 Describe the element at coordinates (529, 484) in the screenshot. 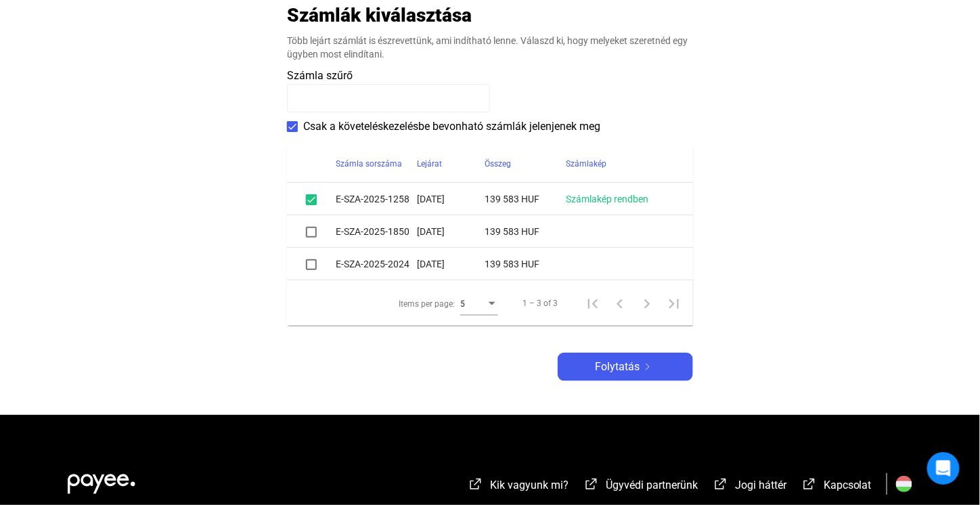

I see `span: Kik vagyunk mi?` at that location.